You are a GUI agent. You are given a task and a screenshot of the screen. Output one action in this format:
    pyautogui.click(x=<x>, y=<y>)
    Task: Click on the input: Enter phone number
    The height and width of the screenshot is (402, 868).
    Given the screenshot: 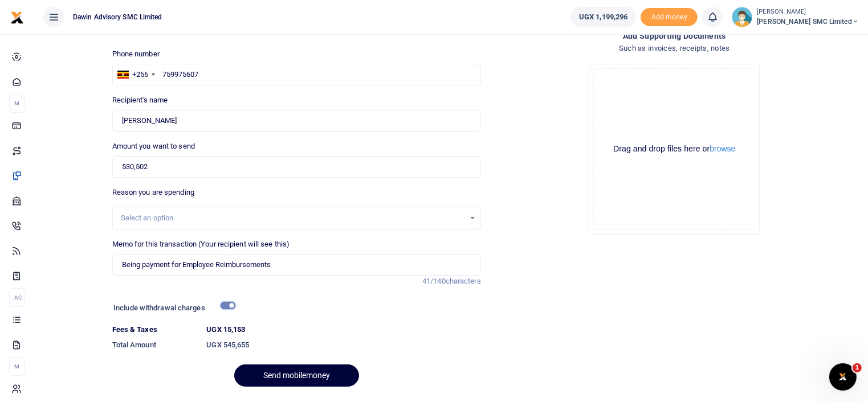 What is the action you would take?
    pyautogui.click(x=297, y=75)
    